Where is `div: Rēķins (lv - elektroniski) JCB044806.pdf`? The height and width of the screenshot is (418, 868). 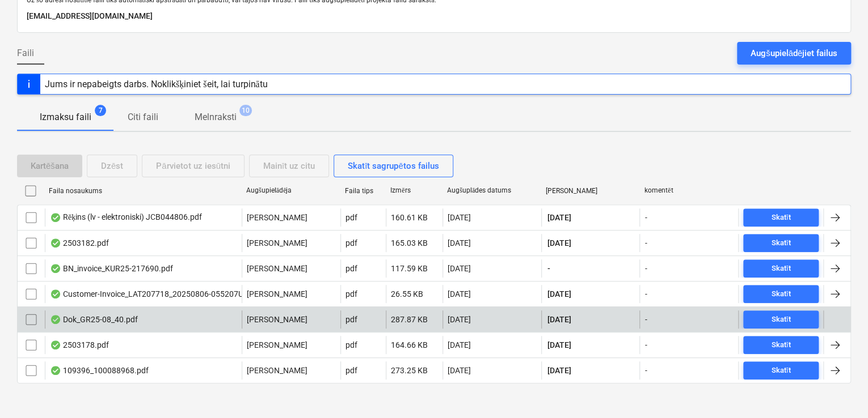
div: Rēķins (lv - elektroniski) JCB044806.pdf is located at coordinates (126, 217).